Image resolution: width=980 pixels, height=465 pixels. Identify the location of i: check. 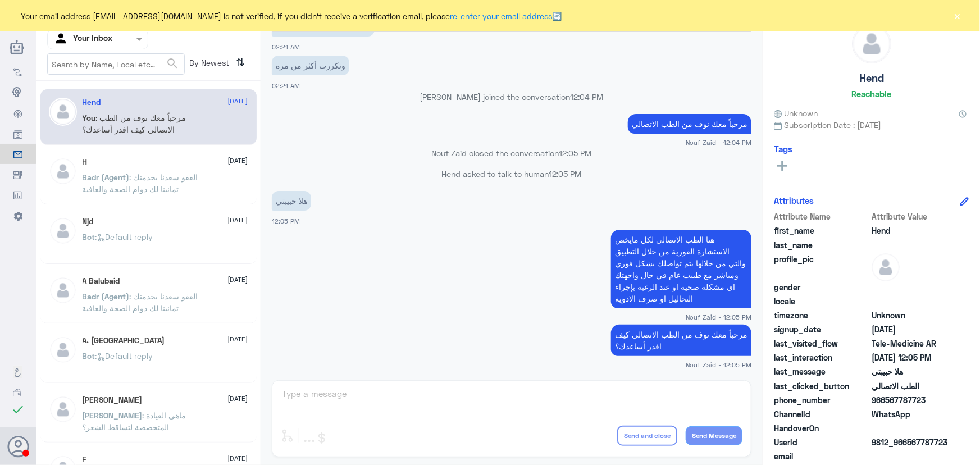
(18, 409).